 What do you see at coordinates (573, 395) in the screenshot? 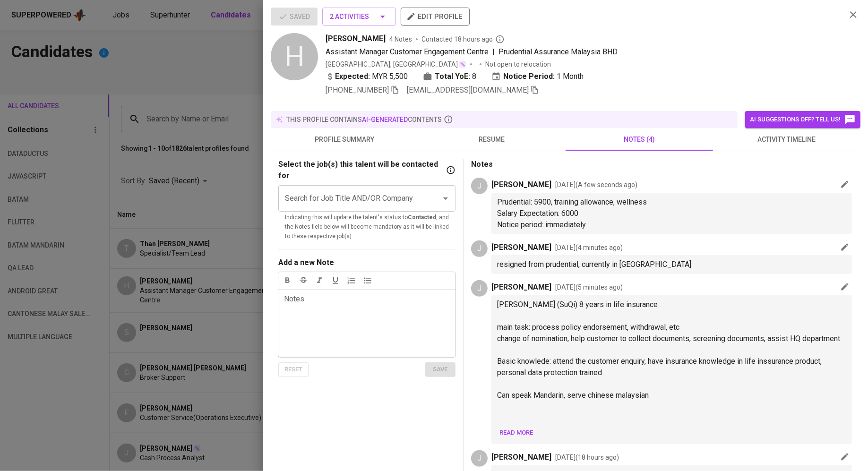
I see `span: Can speak Mandarin, serve chinese malaysian` at bounding box center [573, 395].